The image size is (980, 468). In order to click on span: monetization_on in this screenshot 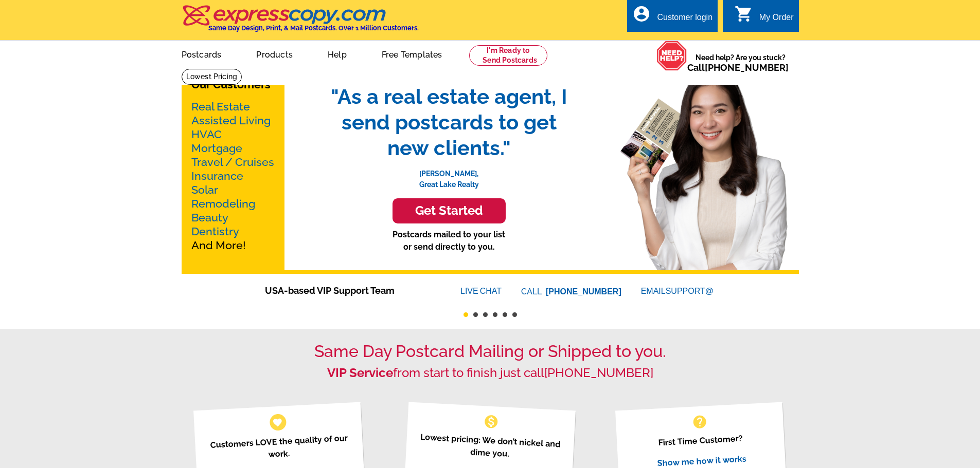, I will do `click(491, 422)`.